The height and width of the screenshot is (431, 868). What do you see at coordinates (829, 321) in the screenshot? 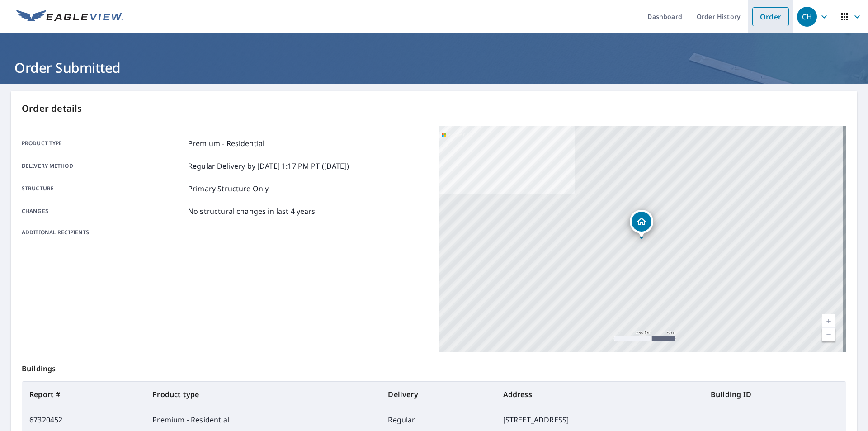
I see `a: Current Level 17, Zoom In` at bounding box center [829, 321].